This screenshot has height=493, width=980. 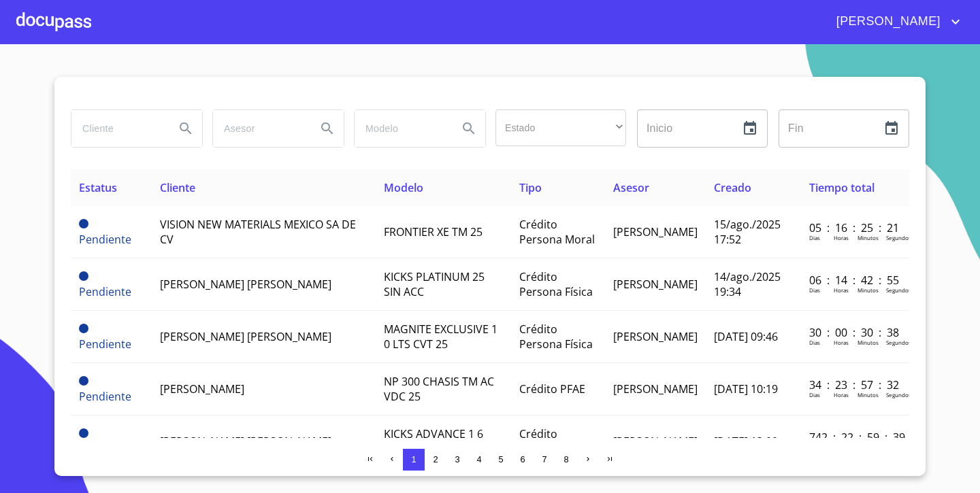 I want to click on p: 05 : 16 : 25 : 21, so click(x=855, y=228).